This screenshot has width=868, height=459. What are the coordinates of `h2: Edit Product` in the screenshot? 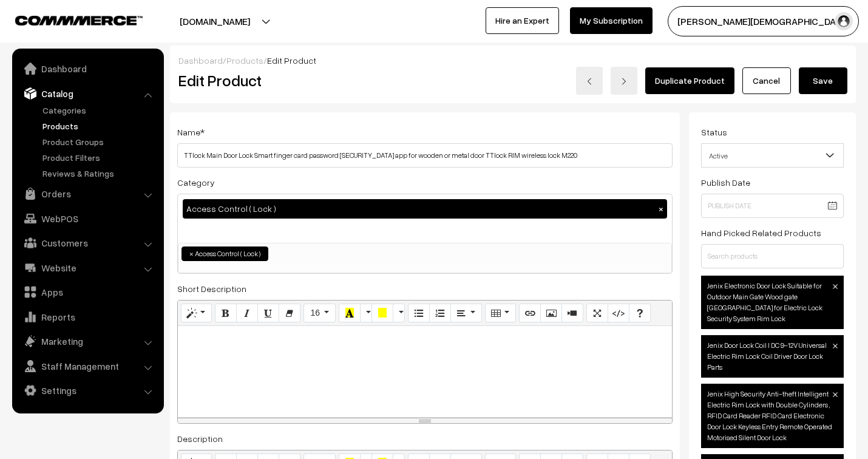 It's located at (313, 80).